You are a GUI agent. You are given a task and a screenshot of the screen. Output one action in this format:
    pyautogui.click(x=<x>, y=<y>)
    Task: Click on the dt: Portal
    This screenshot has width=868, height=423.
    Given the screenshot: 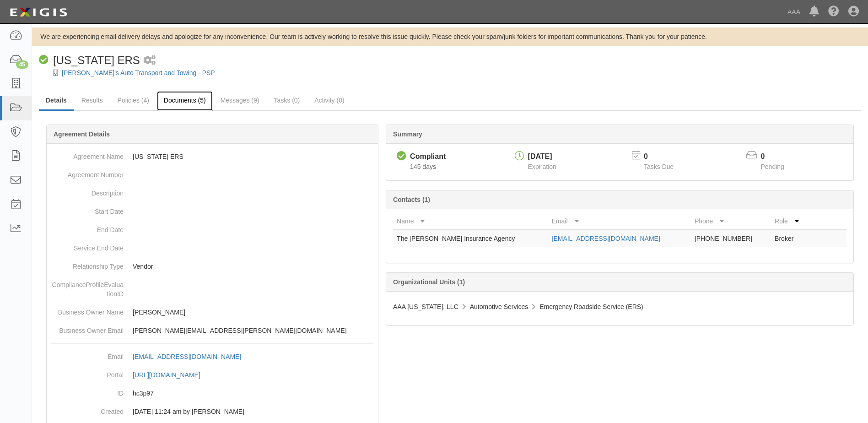 What is the action you would take?
    pyautogui.click(x=87, y=373)
    